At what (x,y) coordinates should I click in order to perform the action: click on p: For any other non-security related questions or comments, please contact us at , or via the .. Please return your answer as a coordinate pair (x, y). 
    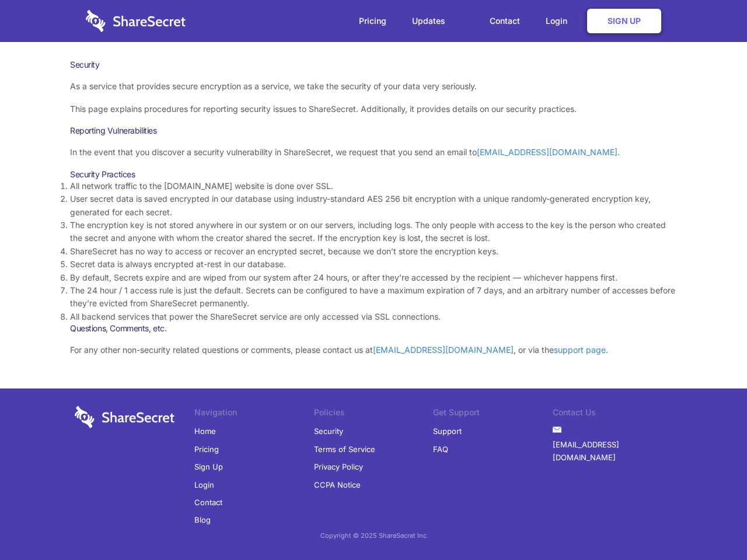
    Looking at the image, I should click on (374, 350).